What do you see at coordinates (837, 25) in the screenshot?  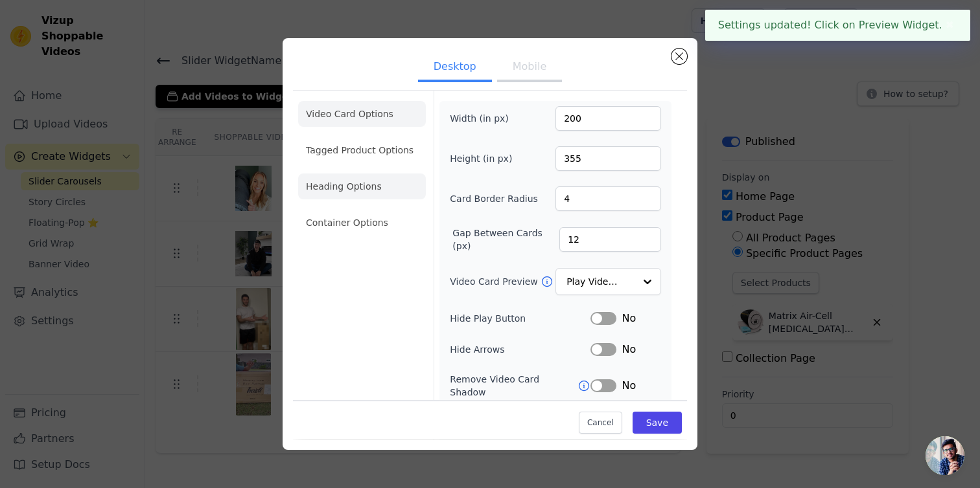 I see `div: Settings updated! Click on Preview Widget.` at bounding box center [837, 25].